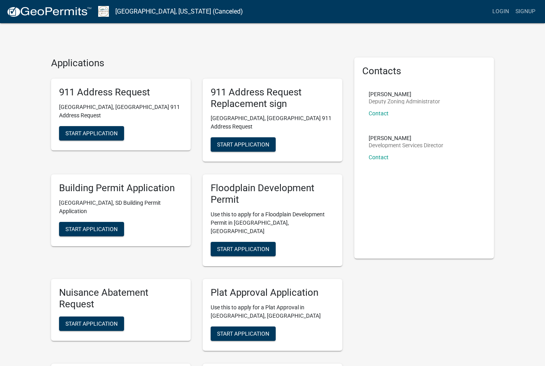 This screenshot has width=545, height=366. Describe the element at coordinates (197, 63) in the screenshot. I see `h4: Applications` at that location.